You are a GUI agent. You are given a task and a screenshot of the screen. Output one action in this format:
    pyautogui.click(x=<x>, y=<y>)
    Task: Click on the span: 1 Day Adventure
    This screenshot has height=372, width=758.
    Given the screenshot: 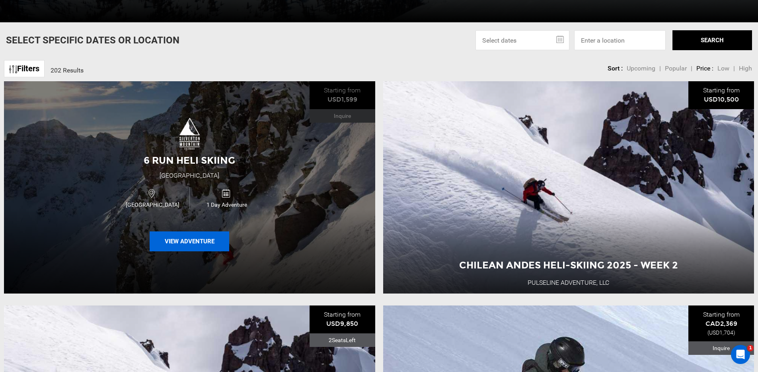 What is the action you would take?
    pyautogui.click(x=227, y=205)
    